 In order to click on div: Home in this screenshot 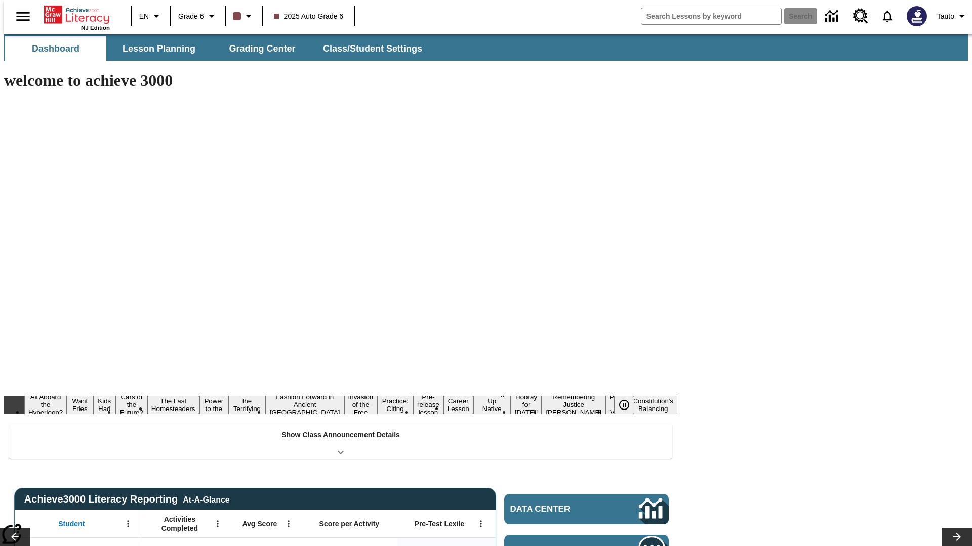, I will do `click(77, 17)`.